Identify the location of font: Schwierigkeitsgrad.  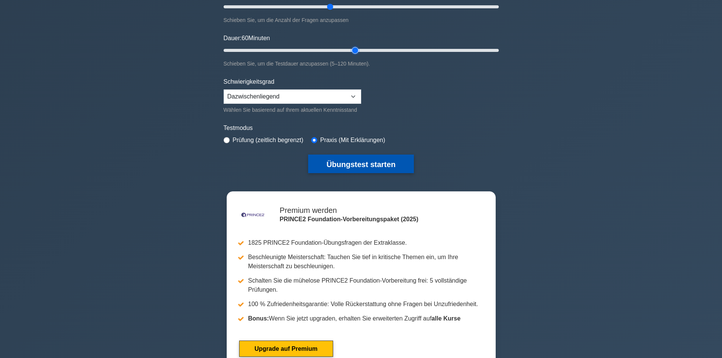
(249, 82).